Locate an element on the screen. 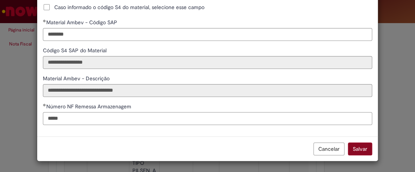 Image resolution: width=415 pixels, height=172 pixels. span: Somente leitura - Código S4 SAP do Material is located at coordinates (76, 50).